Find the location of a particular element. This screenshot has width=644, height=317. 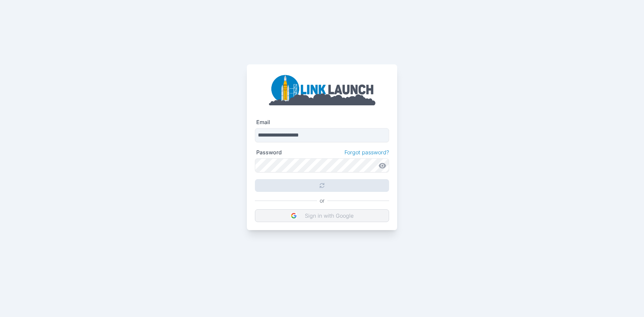

label: Email is located at coordinates (263, 122).